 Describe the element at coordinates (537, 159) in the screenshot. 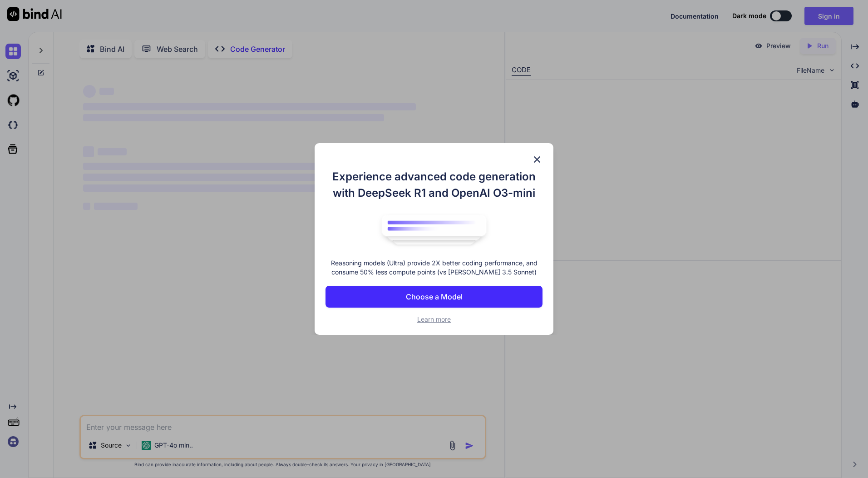

I see `img: close` at that location.